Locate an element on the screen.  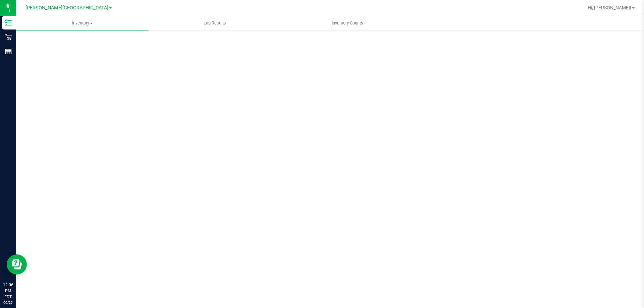
a: Inventory is located at coordinates (82, 23).